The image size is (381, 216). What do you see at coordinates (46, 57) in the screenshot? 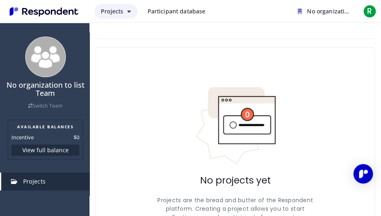
I see `img: team_avatar_256.png` at bounding box center [46, 57].